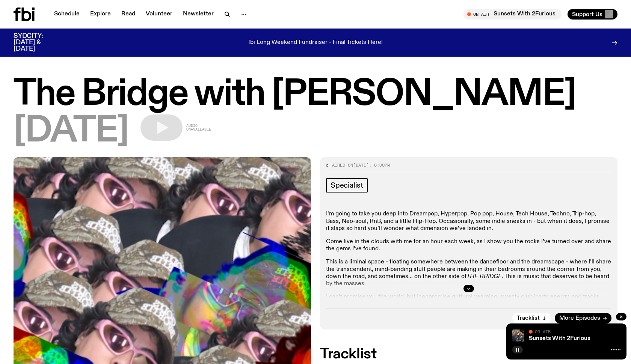 This screenshot has width=631, height=364. Describe the element at coordinates (100, 14) in the screenshot. I see `a: Explore` at that location.